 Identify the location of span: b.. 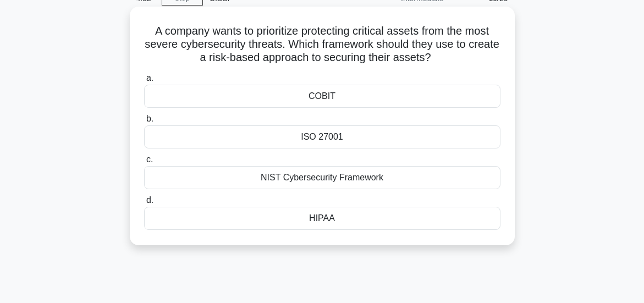
(149, 118).